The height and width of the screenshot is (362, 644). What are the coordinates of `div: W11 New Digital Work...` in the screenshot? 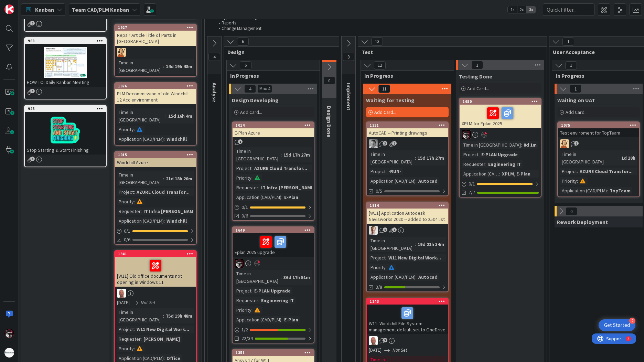 It's located at (163, 329).